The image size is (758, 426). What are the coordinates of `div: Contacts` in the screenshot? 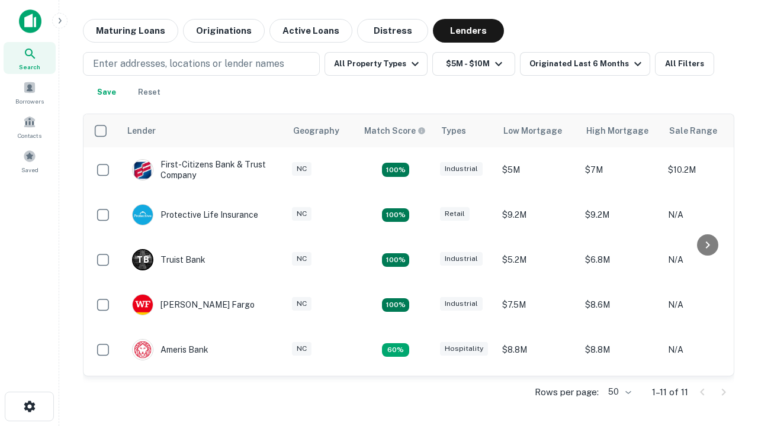 It's located at (30, 127).